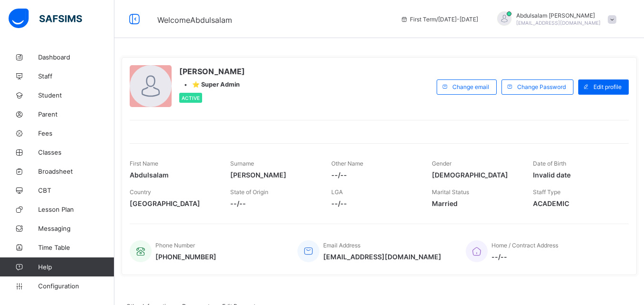  I want to click on span: Change Password, so click(541, 87).